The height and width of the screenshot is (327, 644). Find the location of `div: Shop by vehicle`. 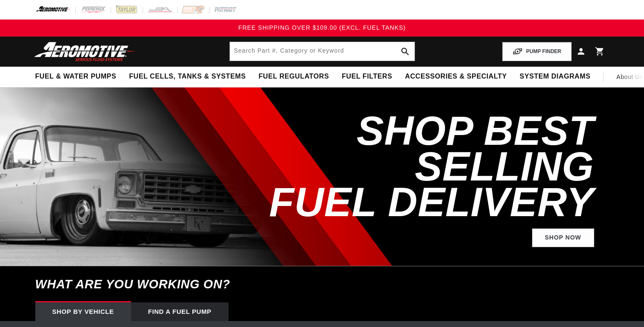

div: Shop by vehicle is located at coordinates (83, 312).